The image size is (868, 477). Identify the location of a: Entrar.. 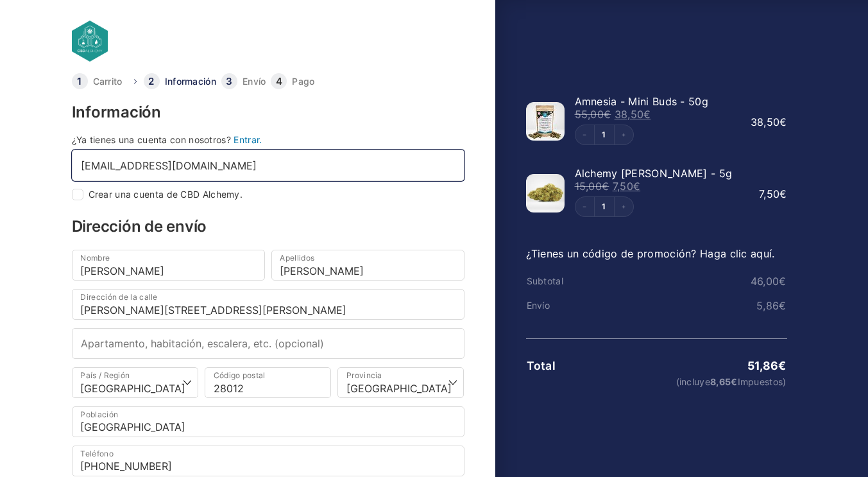
(248, 139).